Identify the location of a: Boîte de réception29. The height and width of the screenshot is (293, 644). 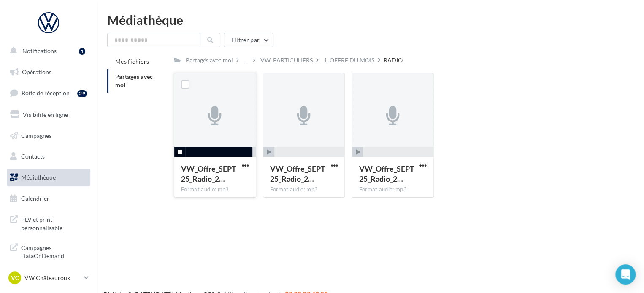
(49, 93).